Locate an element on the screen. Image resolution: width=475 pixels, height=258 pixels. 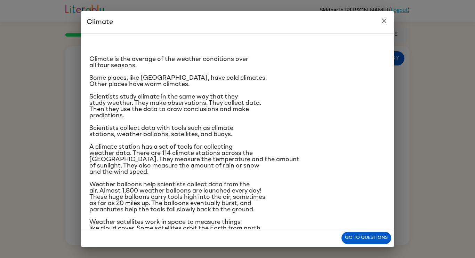
span: Scientists study climate in the same way that they study weather. They make observations. They co... is located at coordinates (175, 106).